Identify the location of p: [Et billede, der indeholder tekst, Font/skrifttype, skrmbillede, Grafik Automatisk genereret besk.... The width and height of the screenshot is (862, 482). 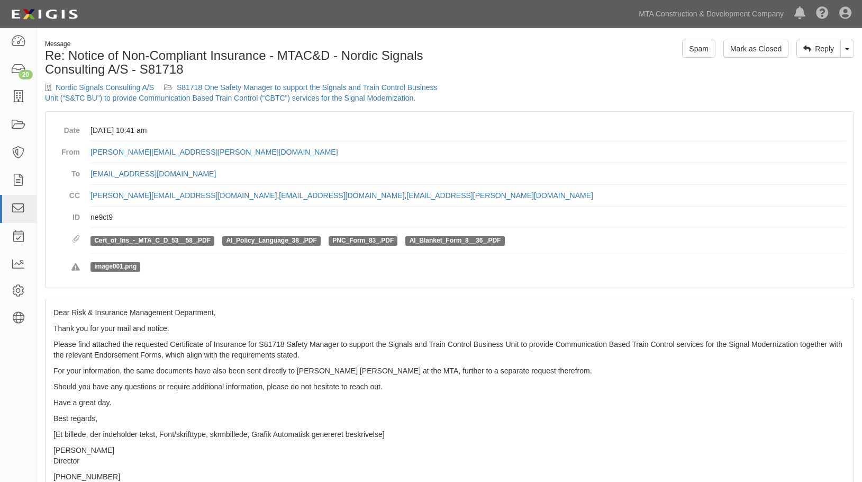
(449, 434).